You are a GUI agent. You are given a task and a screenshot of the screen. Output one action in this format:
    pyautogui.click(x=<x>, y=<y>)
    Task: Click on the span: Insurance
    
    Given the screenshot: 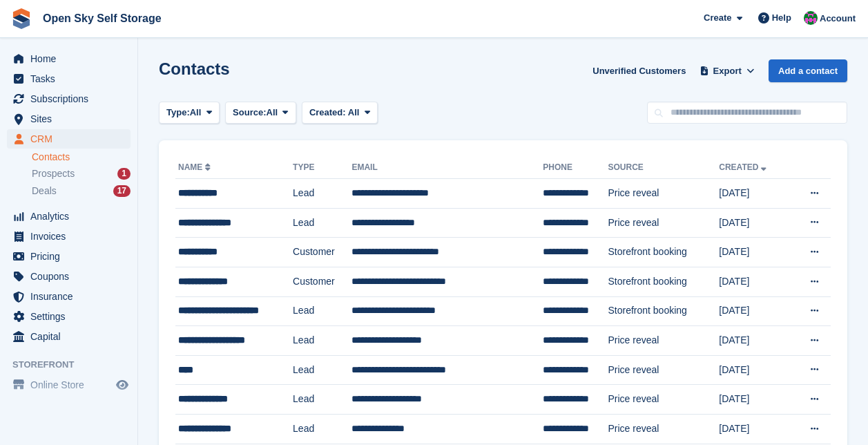 What is the action you would take?
    pyautogui.click(x=72, y=297)
    